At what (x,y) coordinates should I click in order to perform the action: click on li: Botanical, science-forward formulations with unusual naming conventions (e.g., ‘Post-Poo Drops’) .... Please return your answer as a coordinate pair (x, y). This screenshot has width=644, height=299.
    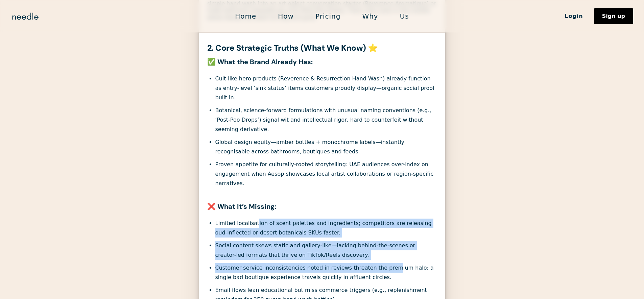
    Looking at the image, I should click on (326, 120).